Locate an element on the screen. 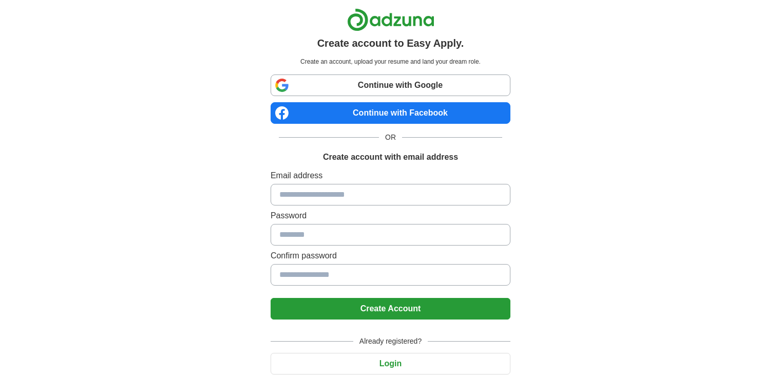 Image resolution: width=781 pixels, height=375 pixels. button: Login is located at coordinates (390, 363).